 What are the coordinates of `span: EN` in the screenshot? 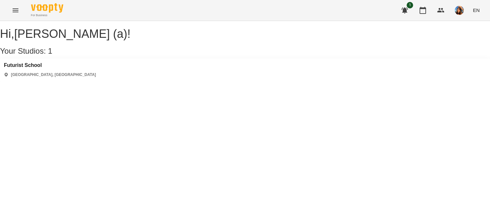 It's located at (476, 10).